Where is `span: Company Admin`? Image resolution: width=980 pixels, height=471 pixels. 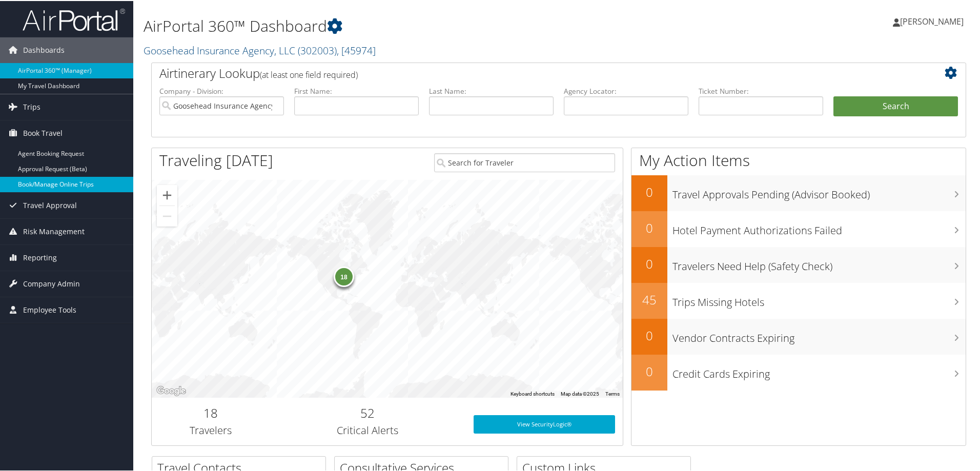
span: Company Admin is located at coordinates (52, 283).